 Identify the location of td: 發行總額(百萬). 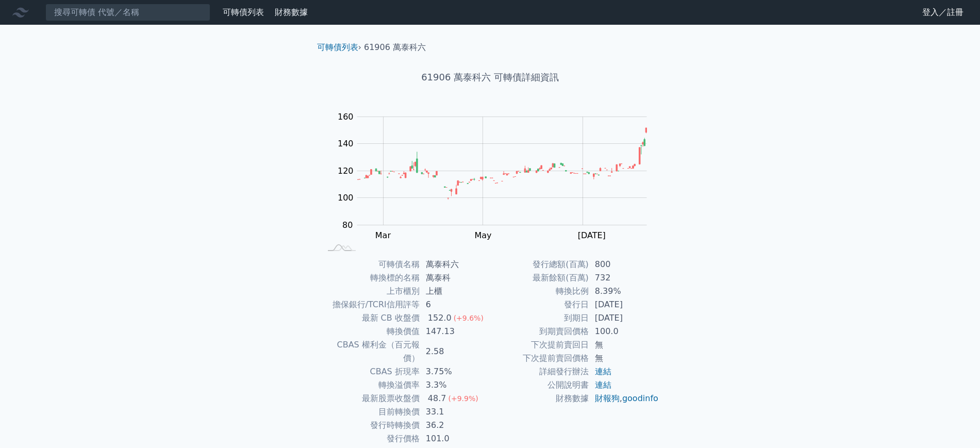
(539, 264).